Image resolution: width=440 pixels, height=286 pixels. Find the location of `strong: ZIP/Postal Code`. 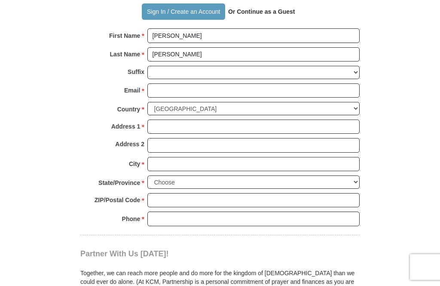

strong: ZIP/Postal Code is located at coordinates (117, 200).